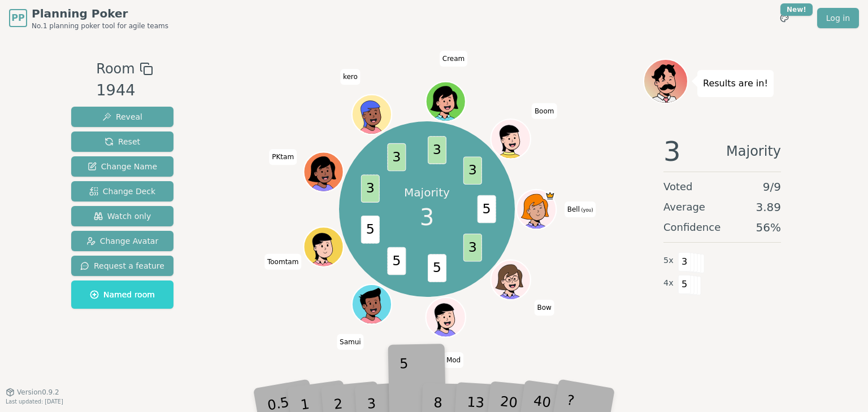 Image resolution: width=868 pixels, height=412 pixels. Describe the element at coordinates (668, 261) in the screenshot. I see `span: 5 x` at that location.